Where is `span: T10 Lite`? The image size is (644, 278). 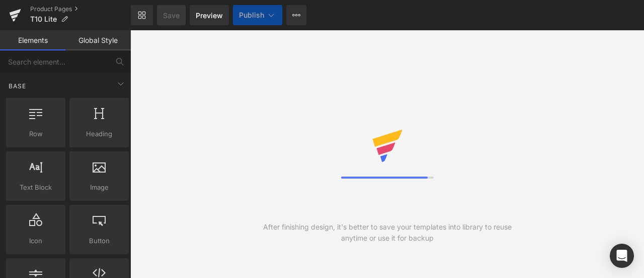
span: T10 Lite is located at coordinates (43, 19).